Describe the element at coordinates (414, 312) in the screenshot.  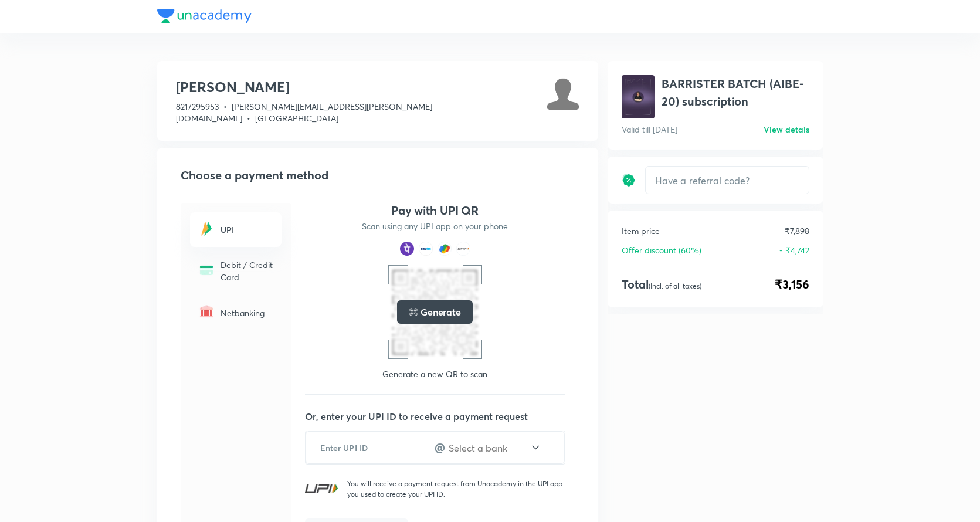
I see `img: loading..` at that location.